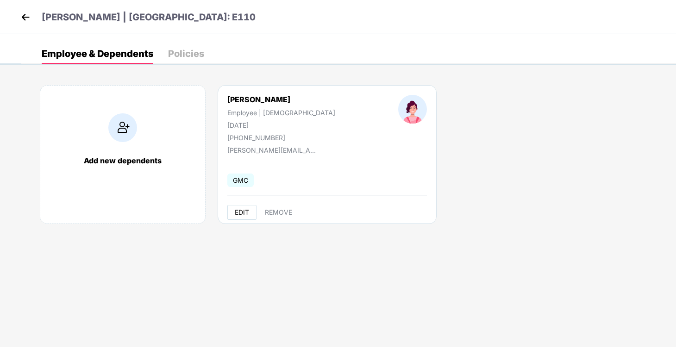 Image resolution: width=676 pixels, height=347 pixels. I want to click on span: EDIT, so click(242, 213).